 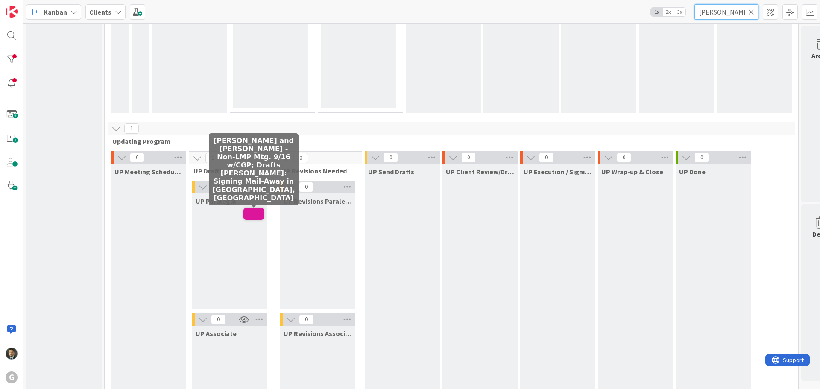 What do you see at coordinates (480, 172) in the screenshot?
I see `span: UP Client Review/Draft Review Meeting` at bounding box center [480, 172].